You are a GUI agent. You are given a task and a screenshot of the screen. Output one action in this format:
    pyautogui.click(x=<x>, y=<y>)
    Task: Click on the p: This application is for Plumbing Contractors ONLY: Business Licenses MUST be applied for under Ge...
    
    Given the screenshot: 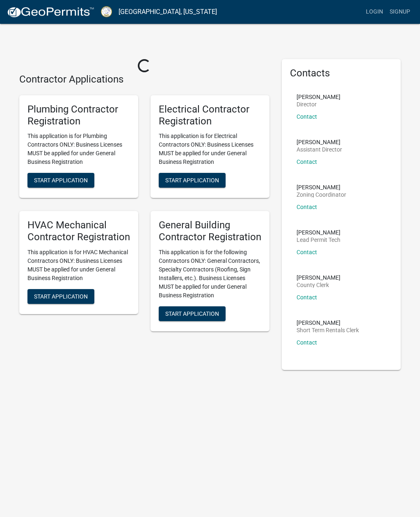 What is the action you would take?
    pyautogui.click(x=79, y=149)
    